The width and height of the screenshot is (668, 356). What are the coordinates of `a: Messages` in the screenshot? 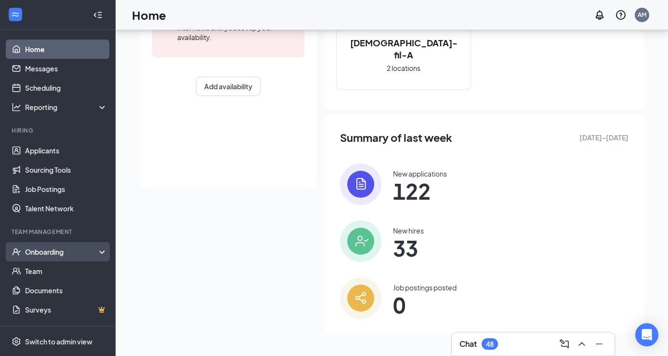 It's located at (66, 68).